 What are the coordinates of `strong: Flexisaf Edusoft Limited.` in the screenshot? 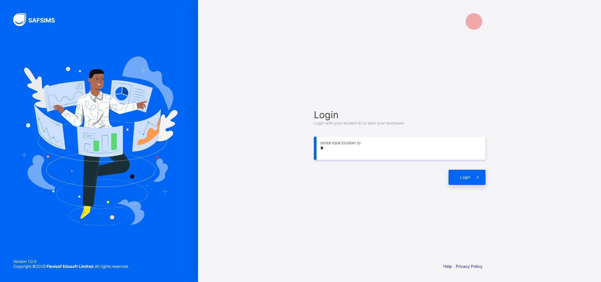 It's located at (71, 266).